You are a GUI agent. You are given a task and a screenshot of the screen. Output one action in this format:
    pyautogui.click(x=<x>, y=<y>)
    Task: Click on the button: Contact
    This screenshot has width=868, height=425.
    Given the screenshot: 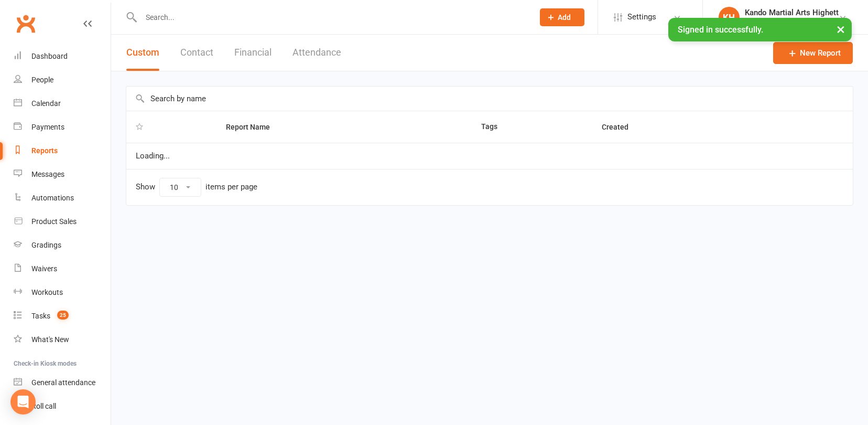 What is the action you would take?
    pyautogui.click(x=196, y=53)
    